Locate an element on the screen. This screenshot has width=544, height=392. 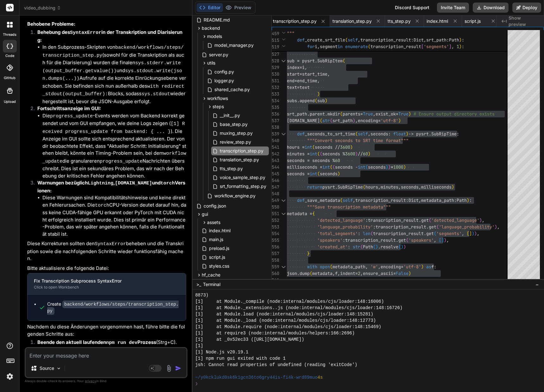
span: seconds - is located at coordinates (346, 167).